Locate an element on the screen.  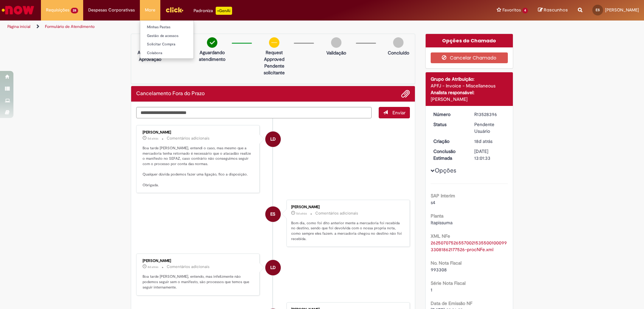
img: check-circle-green.png is located at coordinates (212, 43).